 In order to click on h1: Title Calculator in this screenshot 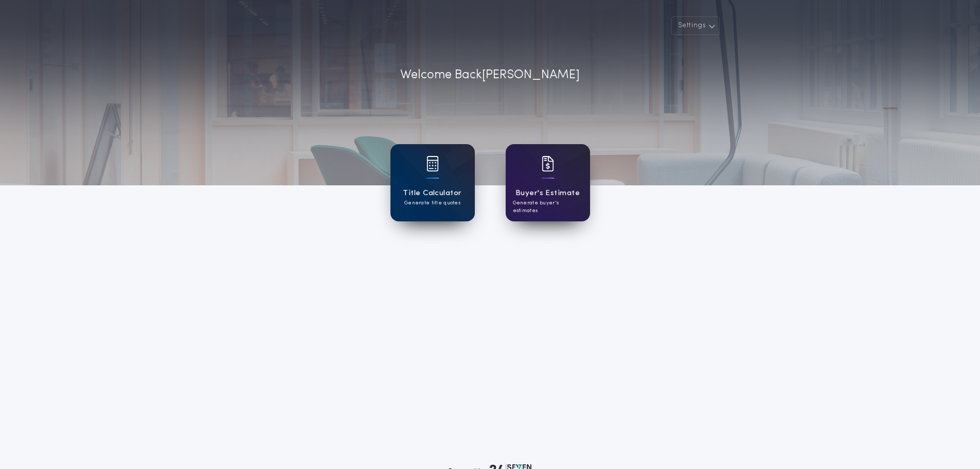, I will do `click(433, 193)`.